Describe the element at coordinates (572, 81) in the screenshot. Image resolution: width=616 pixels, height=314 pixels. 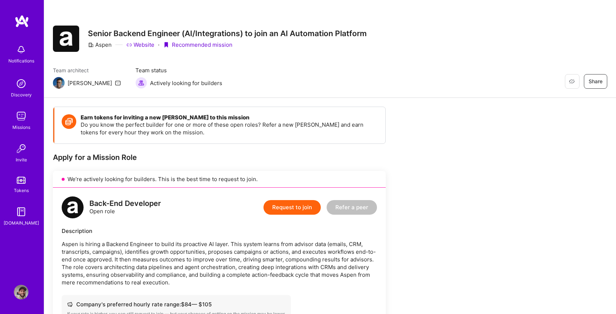
I see `i: icon EyeClosed` at that location.